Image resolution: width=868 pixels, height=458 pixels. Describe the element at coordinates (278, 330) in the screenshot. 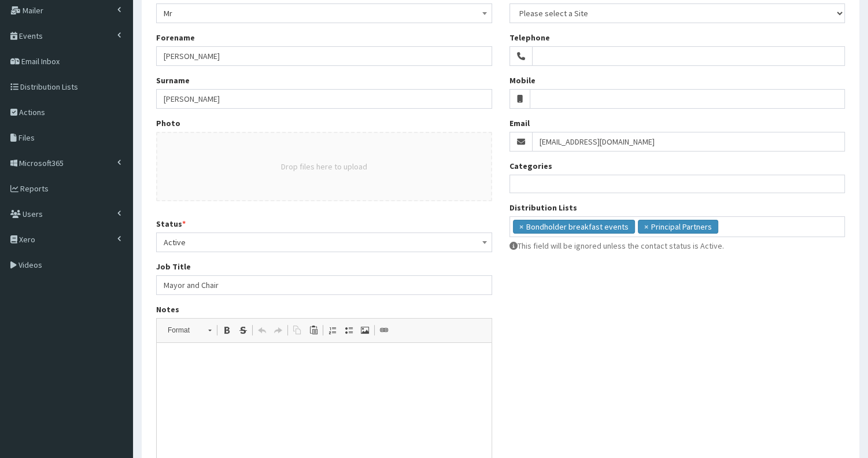

I see `a: Redo (Ctrl+Y)` at that location.